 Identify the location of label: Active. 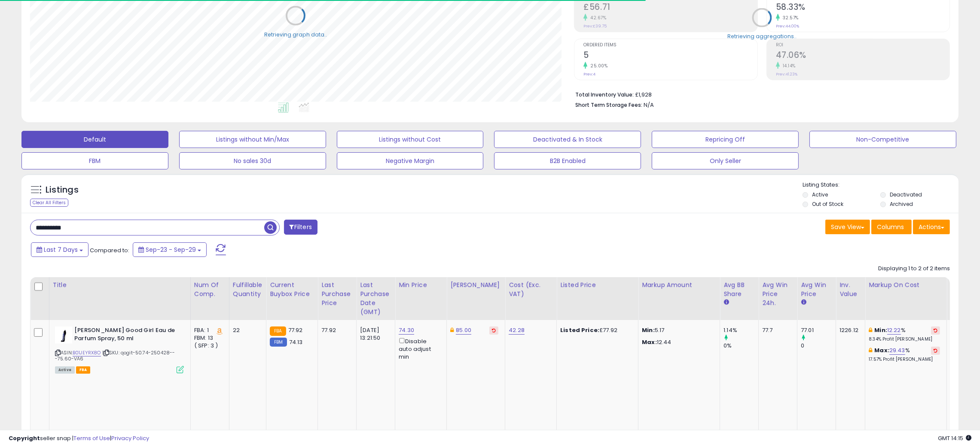
(819, 195).